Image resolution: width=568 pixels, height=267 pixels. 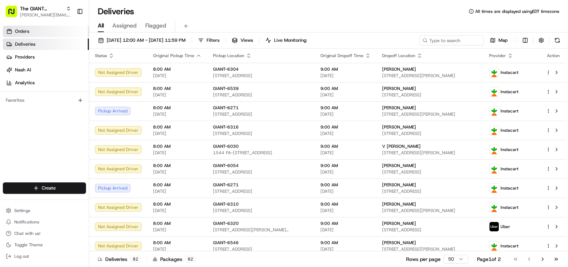 I want to click on span: Knowledge Base, so click(x=34, y=107).